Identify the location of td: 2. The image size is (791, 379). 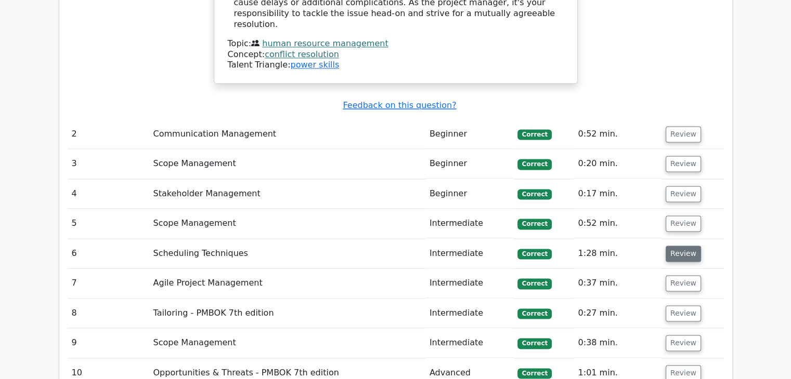
(108, 134).